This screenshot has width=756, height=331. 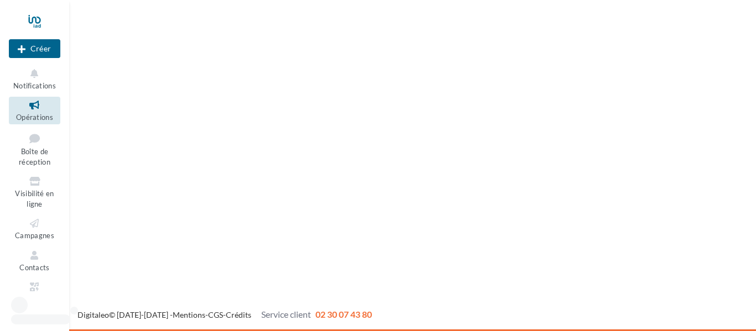 I want to click on div: Nouvelle campagne, so click(x=34, y=49).